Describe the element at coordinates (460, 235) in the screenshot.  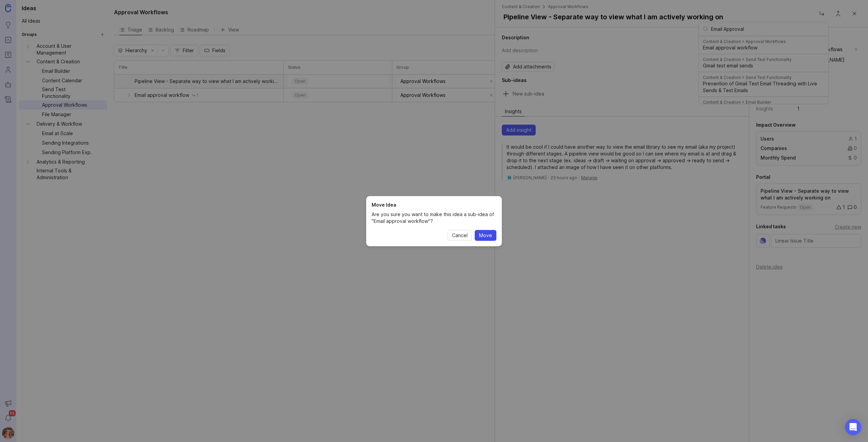
I see `span: Cancel` at that location.